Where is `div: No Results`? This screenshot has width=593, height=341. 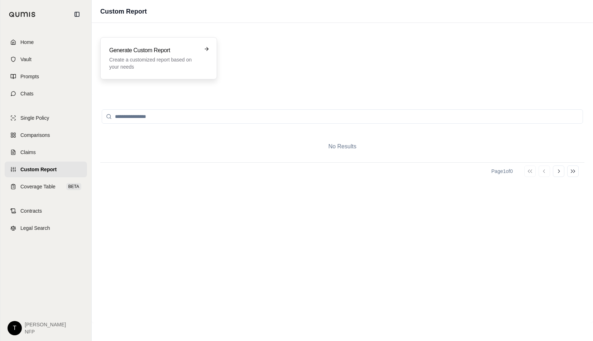 div: No Results is located at coordinates (342, 147).